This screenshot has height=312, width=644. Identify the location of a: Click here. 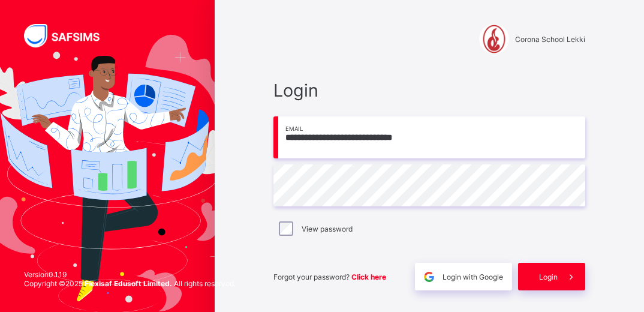
(369, 276).